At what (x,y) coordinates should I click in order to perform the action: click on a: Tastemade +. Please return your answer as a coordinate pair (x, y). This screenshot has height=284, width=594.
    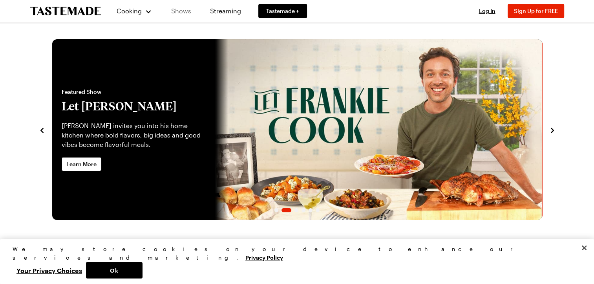
    Looking at the image, I should click on (283, 11).